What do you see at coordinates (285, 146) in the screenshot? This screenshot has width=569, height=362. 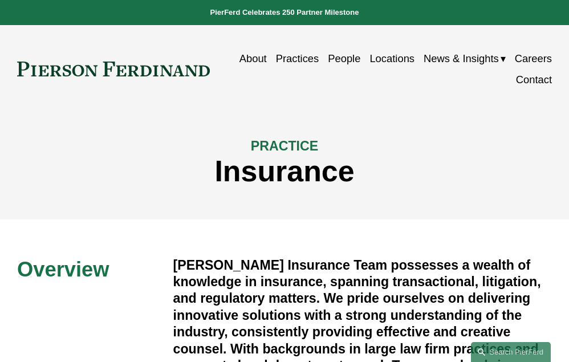 I see `span: PRACTICE` at bounding box center [285, 146].